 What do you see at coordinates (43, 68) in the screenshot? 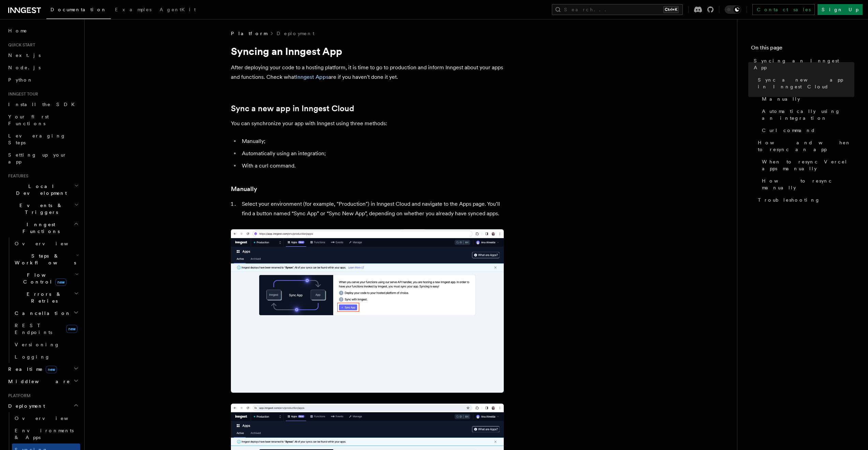
I see `a: Node.js` at bounding box center [43, 68].